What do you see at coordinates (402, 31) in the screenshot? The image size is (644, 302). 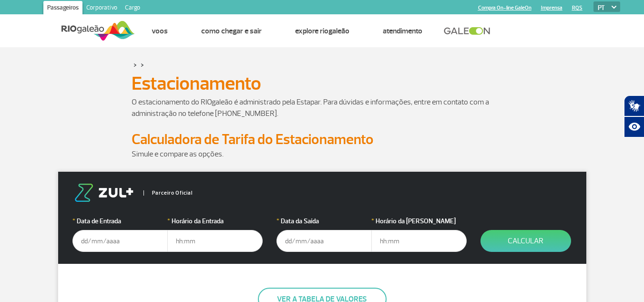 I see `a: Atendimento` at bounding box center [402, 31].